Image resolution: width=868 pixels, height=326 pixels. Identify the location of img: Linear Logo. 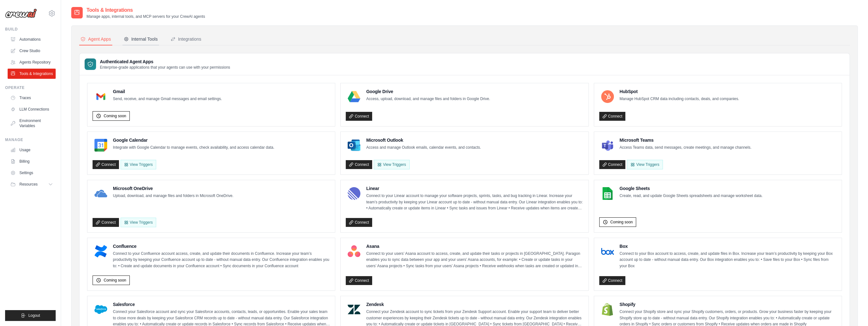
(354, 193).